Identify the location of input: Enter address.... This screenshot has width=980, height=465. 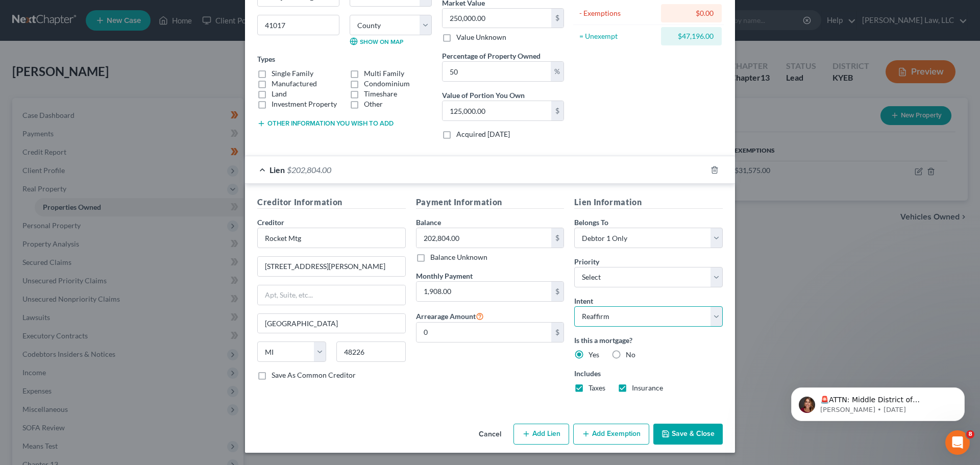
(332, 267).